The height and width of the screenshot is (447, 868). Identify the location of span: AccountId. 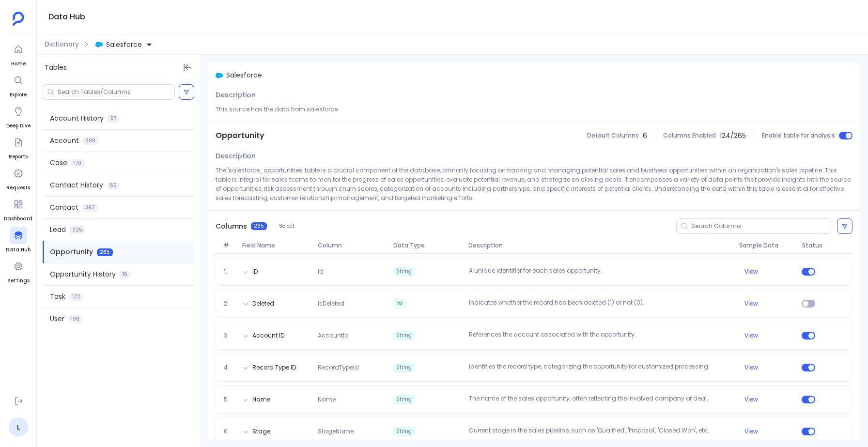
(352, 335).